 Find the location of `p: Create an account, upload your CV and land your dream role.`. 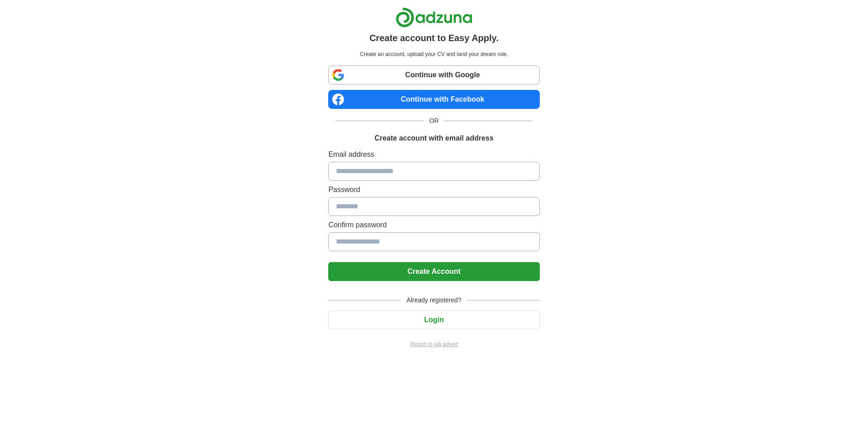

p: Create an account, upload your CV and land your dream role. is located at coordinates (434, 54).